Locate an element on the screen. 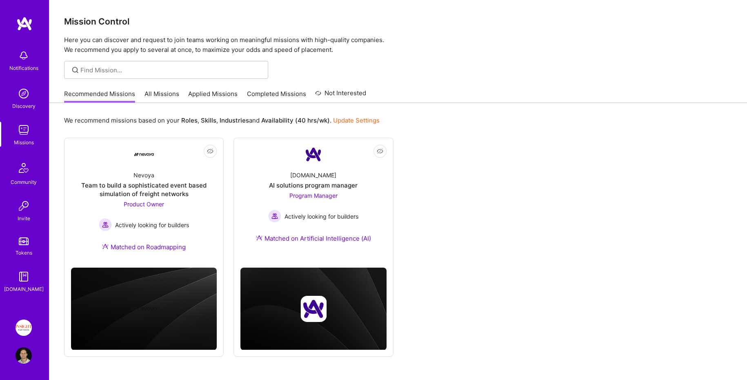  img: discovery is located at coordinates (24, 93).